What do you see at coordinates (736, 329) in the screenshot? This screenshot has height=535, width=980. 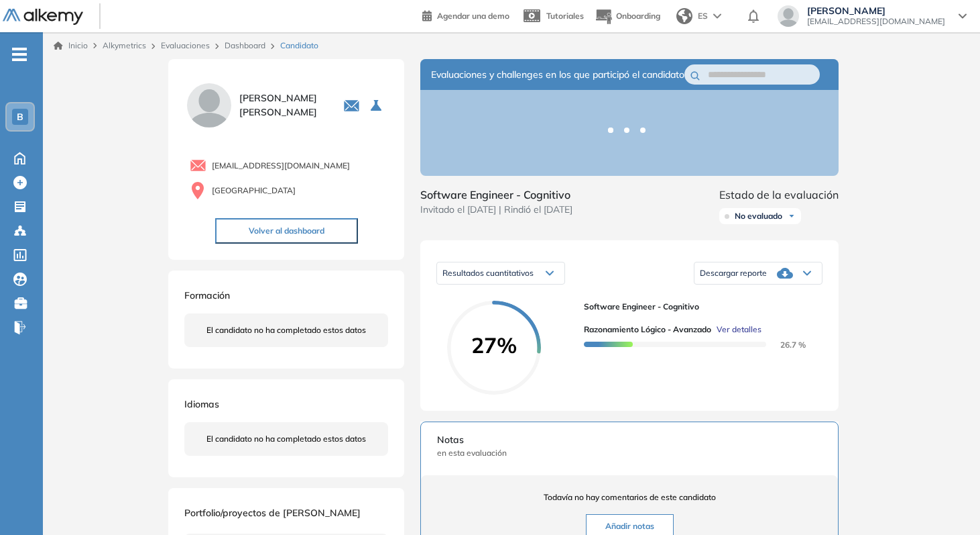 I see `button: Ver detalles` at bounding box center [736, 329].